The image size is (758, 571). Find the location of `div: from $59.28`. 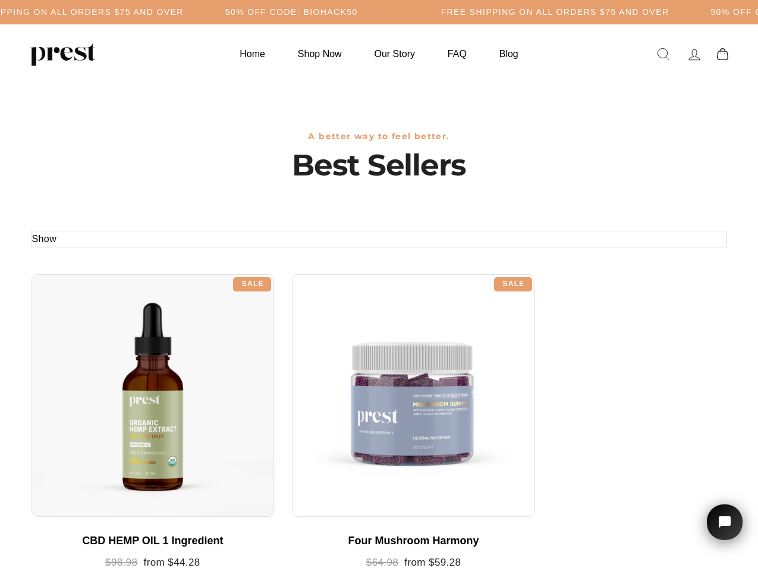

div: from $59.28 is located at coordinates (413, 562).